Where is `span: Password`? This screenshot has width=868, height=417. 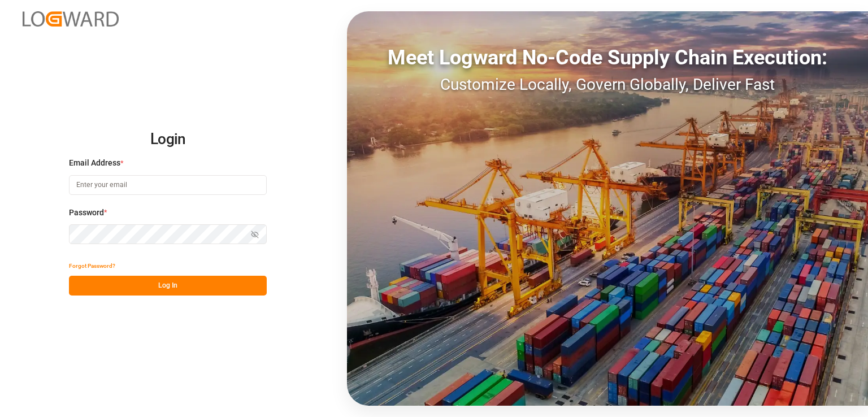
span: Password is located at coordinates (87, 213).